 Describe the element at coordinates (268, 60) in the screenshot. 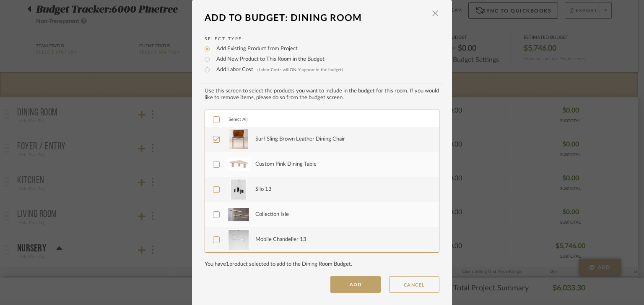

I see `label: Add New Product to This Room in the Budget` at that location.